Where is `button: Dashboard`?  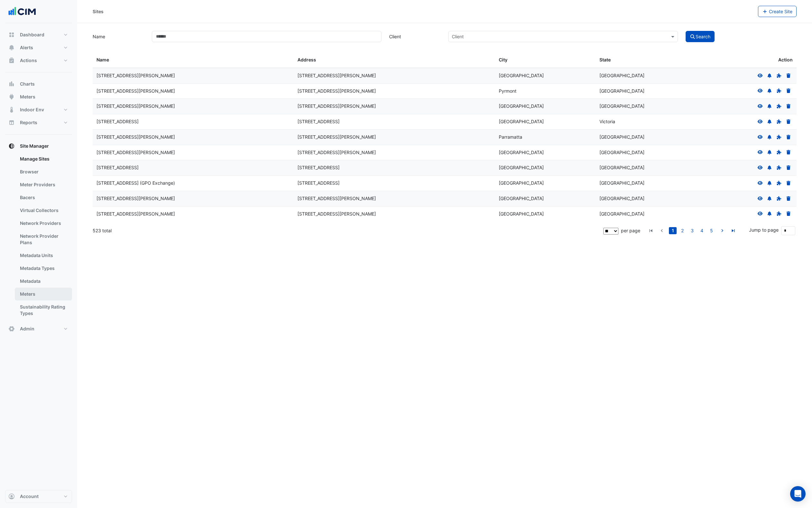 button: Dashboard is located at coordinates (39, 35).